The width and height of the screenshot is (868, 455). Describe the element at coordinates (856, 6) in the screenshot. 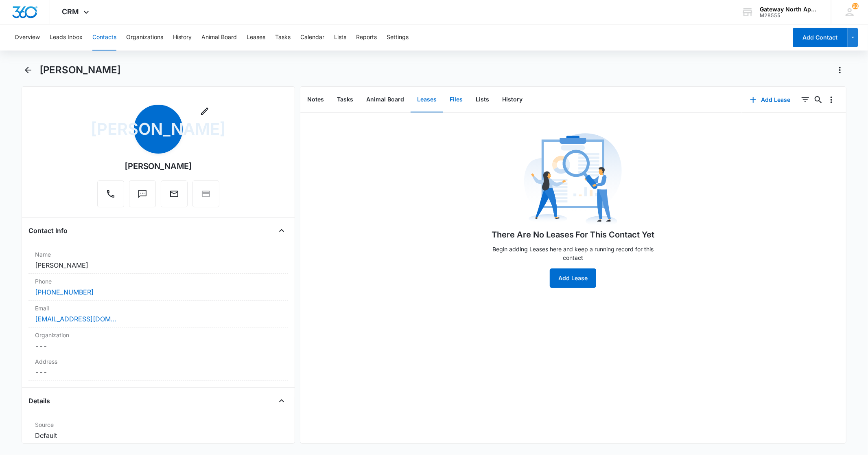

I see `div: notifications count` at that location.